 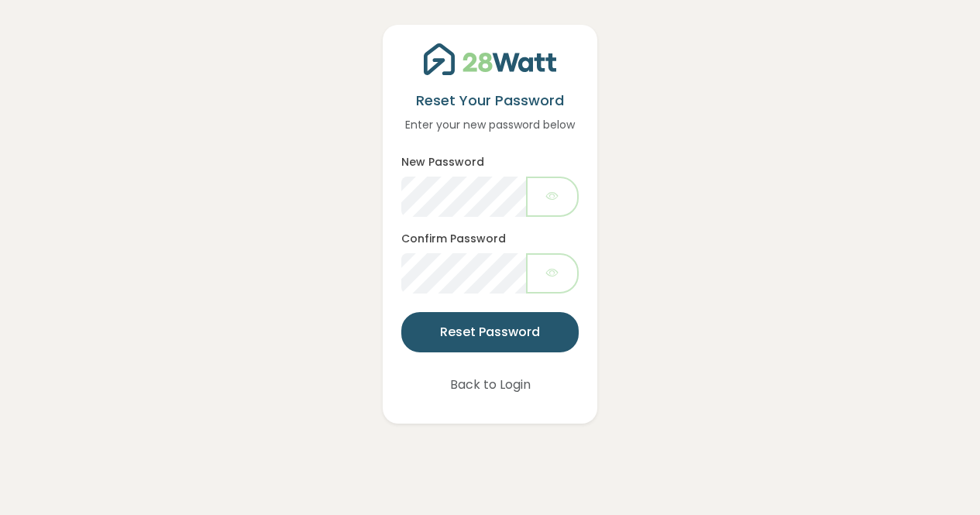 I want to click on label: Confirm Password, so click(x=453, y=239).